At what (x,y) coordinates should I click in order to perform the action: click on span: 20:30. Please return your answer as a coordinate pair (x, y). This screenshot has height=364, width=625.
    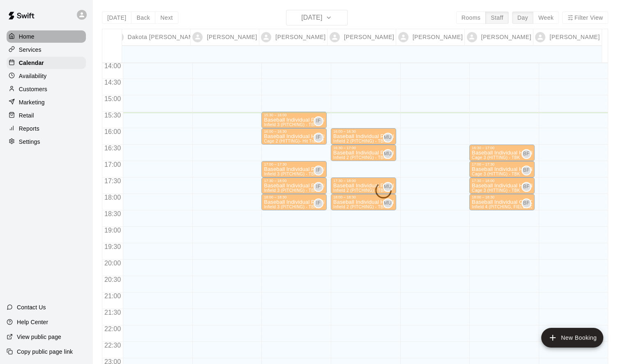
    Looking at the image, I should click on (113, 280).